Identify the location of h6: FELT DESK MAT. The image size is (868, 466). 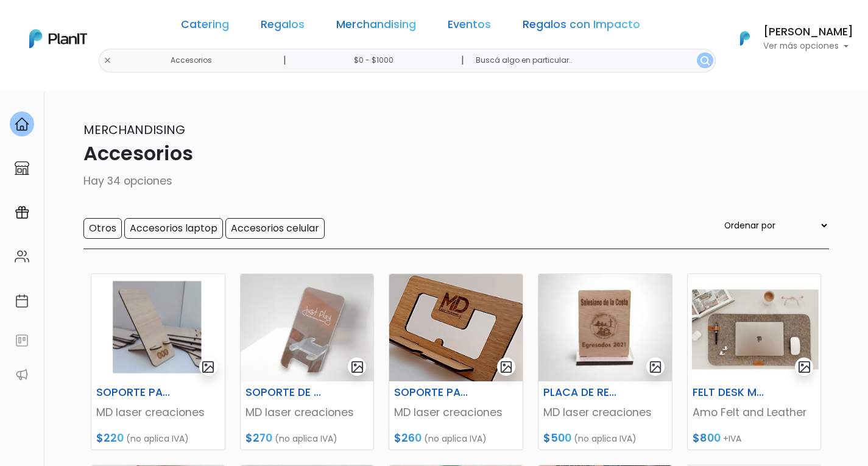
(730, 392).